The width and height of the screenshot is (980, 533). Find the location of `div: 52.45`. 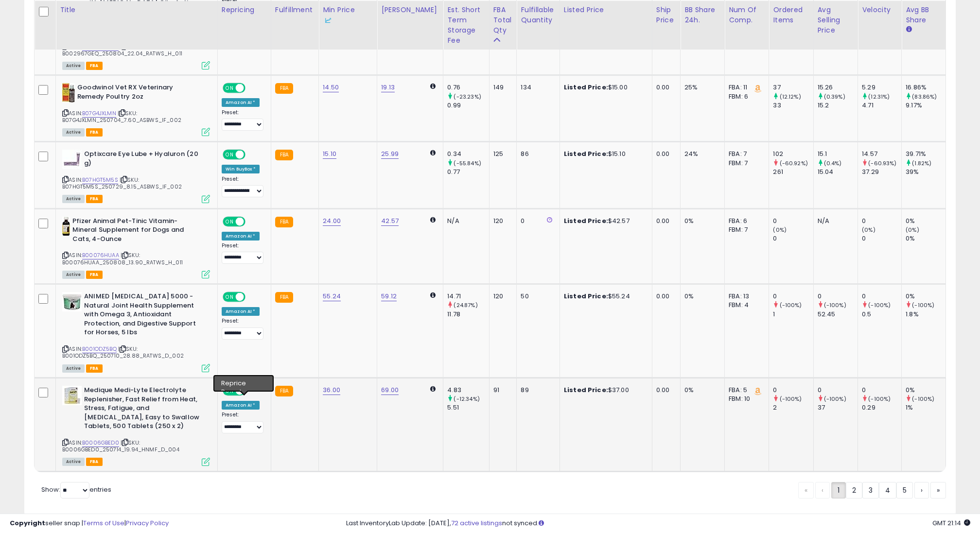

div: 52.45 is located at coordinates (837, 314).